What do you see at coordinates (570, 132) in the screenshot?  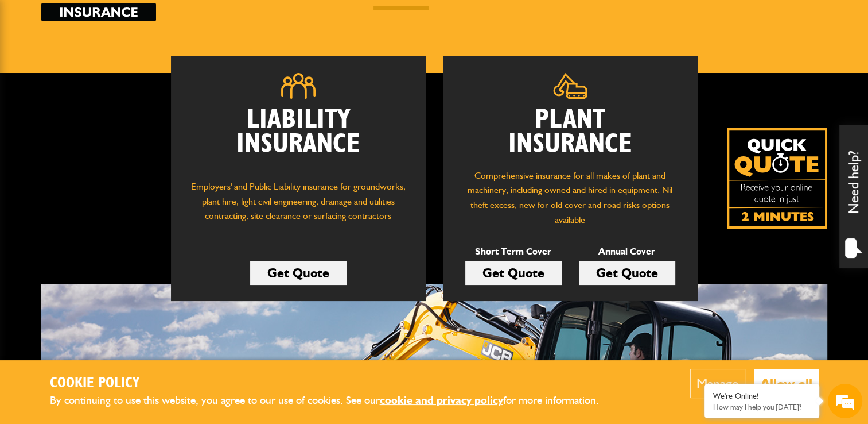 I see `h2: Plant Insurance` at bounding box center [570, 132].